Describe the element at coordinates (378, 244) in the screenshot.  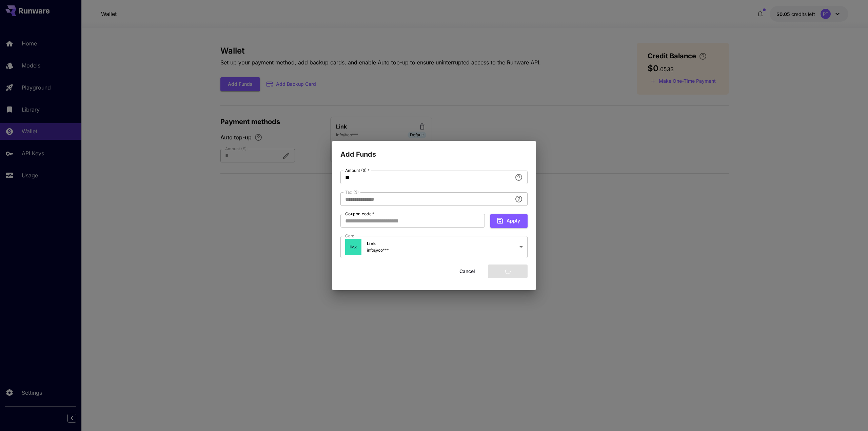
I see `p: Link` at that location.